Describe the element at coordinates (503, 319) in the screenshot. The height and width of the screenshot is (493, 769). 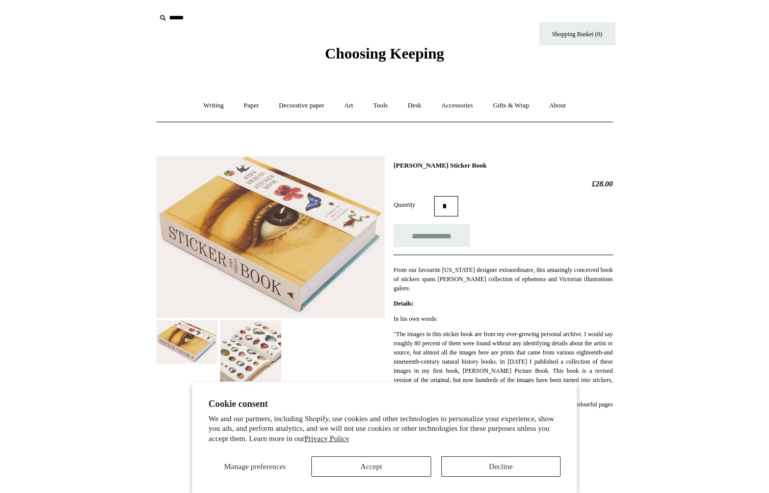
I see `p: In his own words:` at that location.